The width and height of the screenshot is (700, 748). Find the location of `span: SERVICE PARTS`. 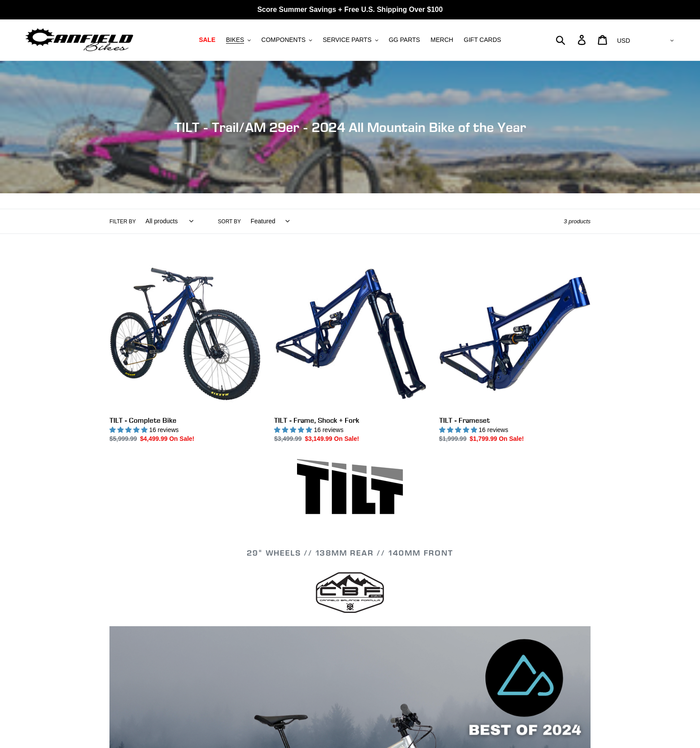

span: SERVICE PARTS is located at coordinates (347, 40).